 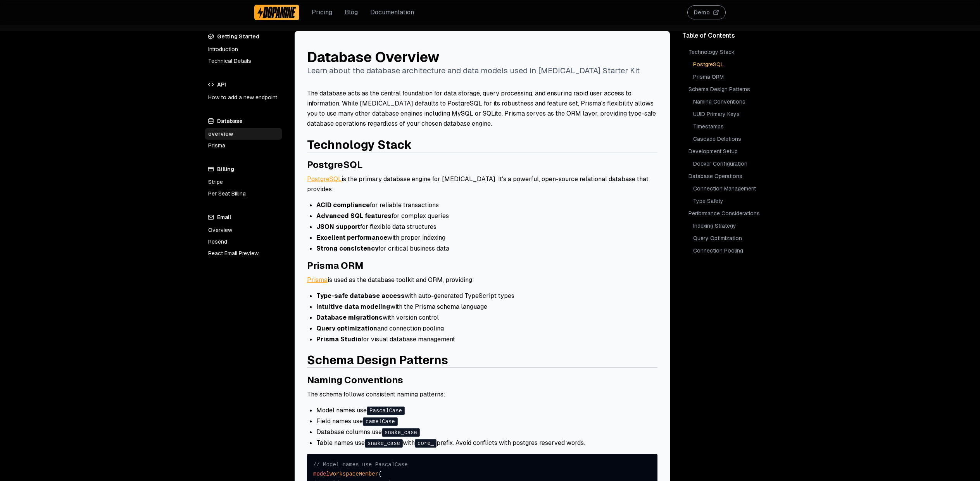 What do you see at coordinates (487, 248) in the screenshot?
I see `li: for critical business data` at bounding box center [487, 248].